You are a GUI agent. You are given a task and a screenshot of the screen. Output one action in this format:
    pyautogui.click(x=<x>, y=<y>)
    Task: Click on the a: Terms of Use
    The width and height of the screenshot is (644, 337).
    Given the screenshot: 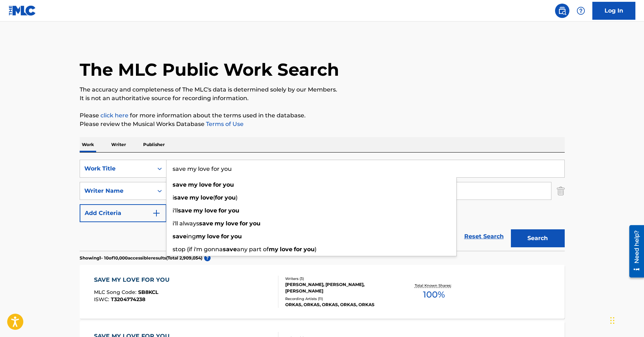 What is the action you would take?
    pyautogui.click(x=224, y=124)
    